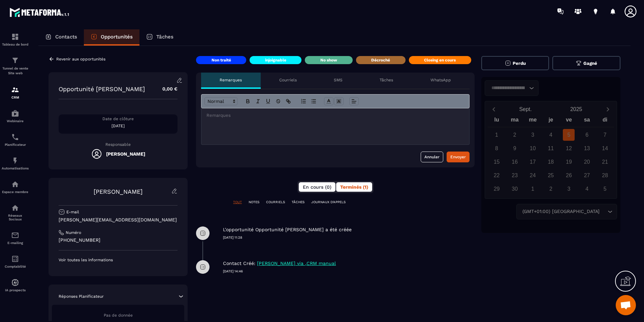  What do you see at coordinates (458, 157) in the screenshot?
I see `div: Envoyer` at bounding box center [458, 157].